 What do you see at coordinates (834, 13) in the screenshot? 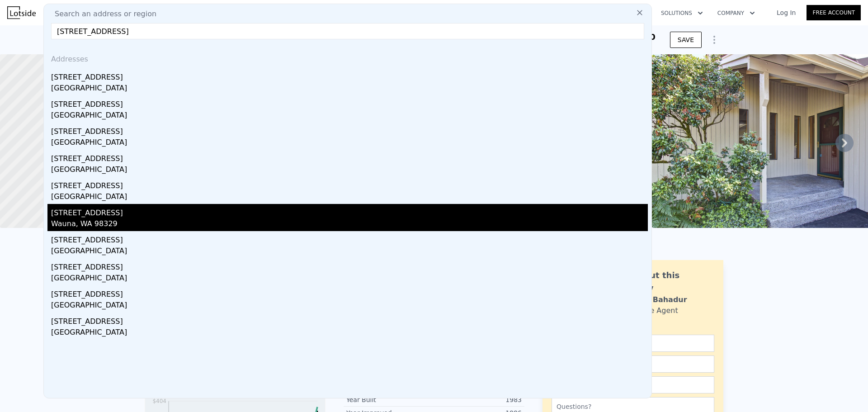
I see `a: Free Account` at bounding box center [834, 13].